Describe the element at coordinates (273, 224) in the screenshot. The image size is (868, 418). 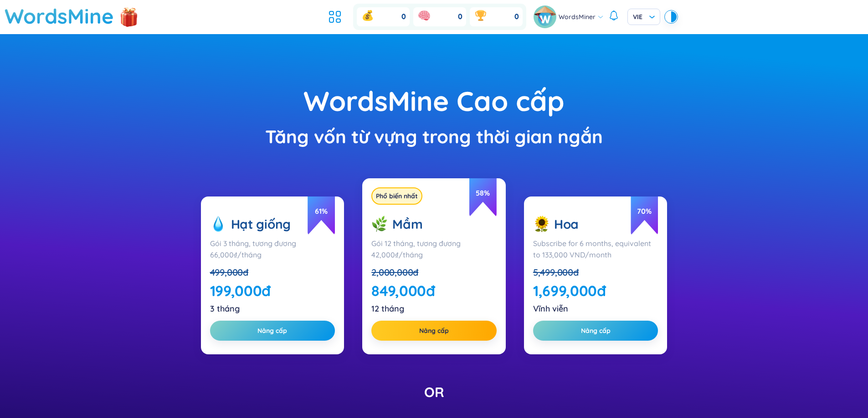
I see `div: Hạt giống` at that location.